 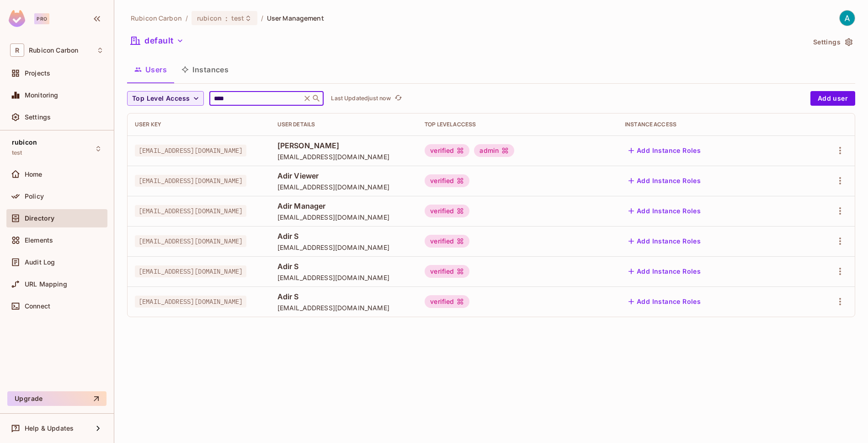 I want to click on button: Instances, so click(x=205, y=69).